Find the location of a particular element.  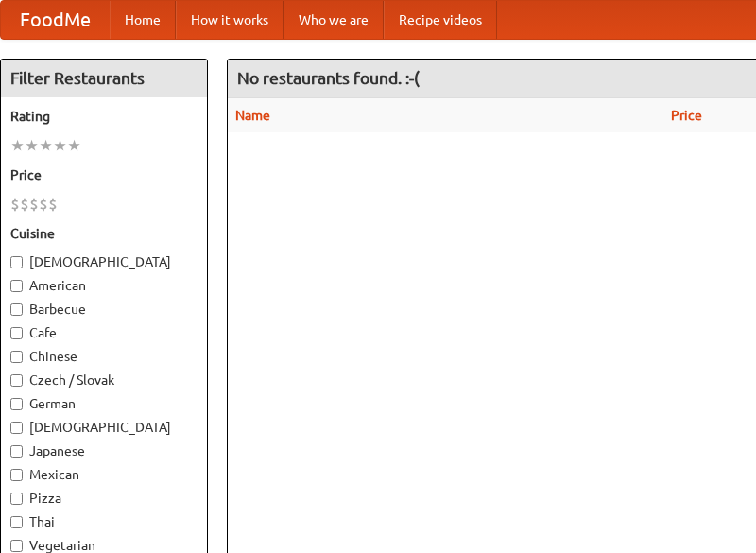

h4: Filter Restaurants is located at coordinates (104, 78).